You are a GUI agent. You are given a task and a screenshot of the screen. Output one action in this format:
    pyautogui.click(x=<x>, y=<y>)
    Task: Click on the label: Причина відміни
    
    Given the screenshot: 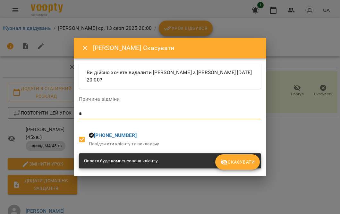 What is the action you would take?
    pyautogui.click(x=170, y=99)
    